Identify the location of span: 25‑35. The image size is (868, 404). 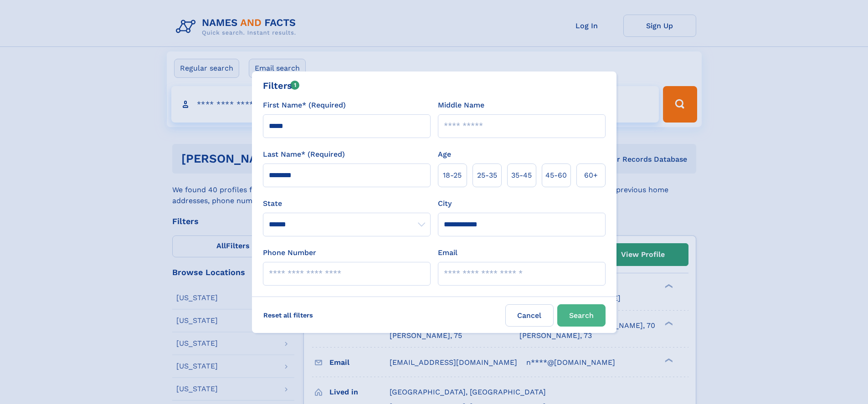
(487, 176).